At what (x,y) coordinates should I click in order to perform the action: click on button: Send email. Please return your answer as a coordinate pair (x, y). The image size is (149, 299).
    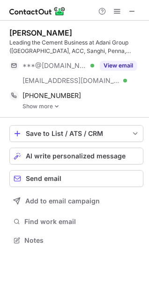
    Looking at the image, I should click on (76, 179).